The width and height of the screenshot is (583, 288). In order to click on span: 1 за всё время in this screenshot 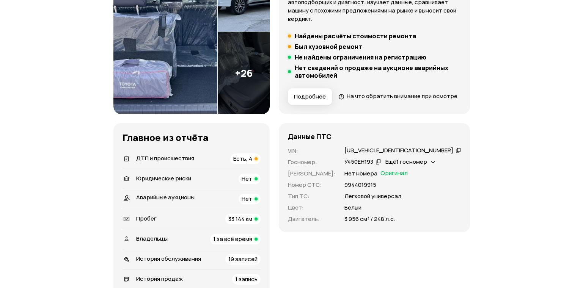, I will do `click(232, 239)`.